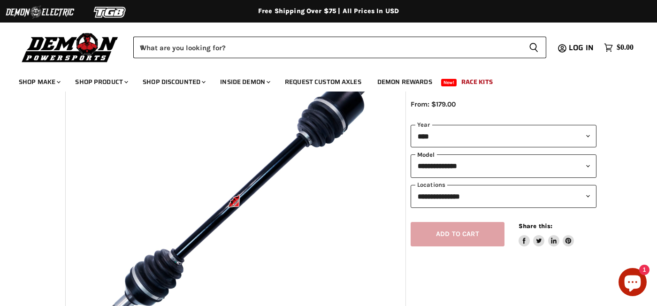 The width and height of the screenshot is (657, 306). I want to click on select: year, so click(504, 136).